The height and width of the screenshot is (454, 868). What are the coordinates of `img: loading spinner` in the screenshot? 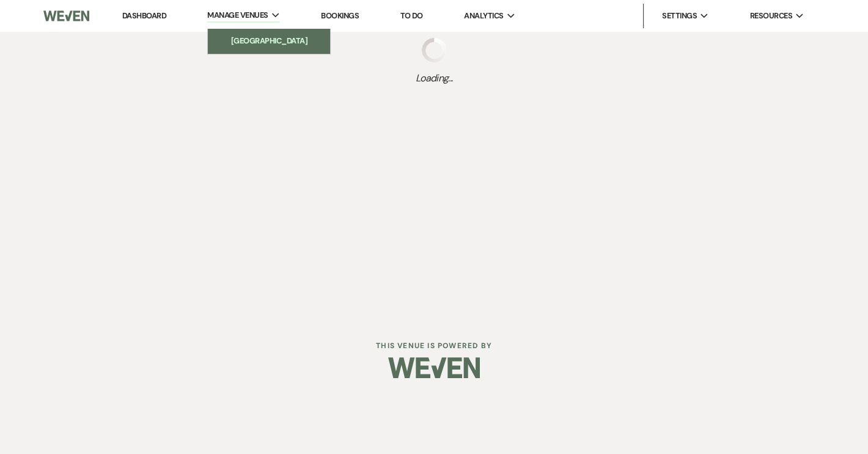 It's located at (434, 50).